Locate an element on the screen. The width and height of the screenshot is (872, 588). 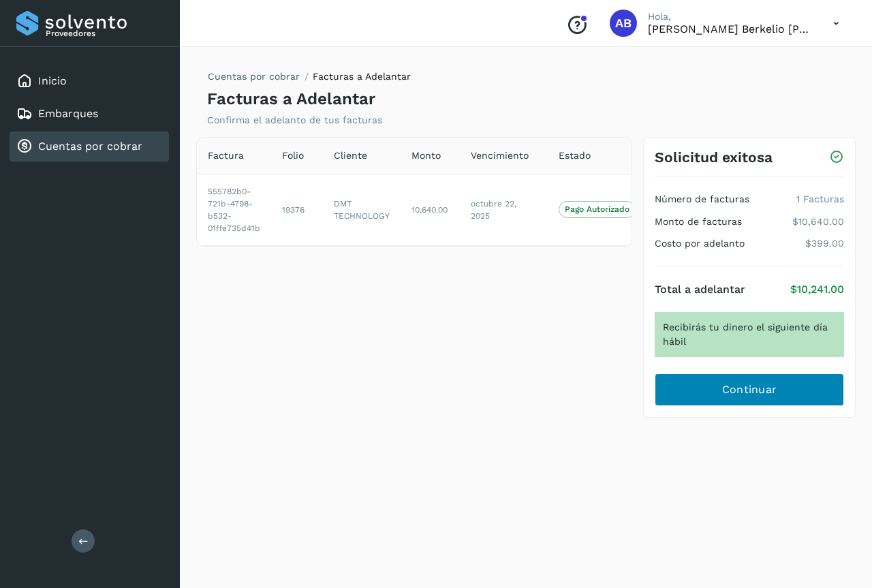
span: Monto is located at coordinates (426, 155).